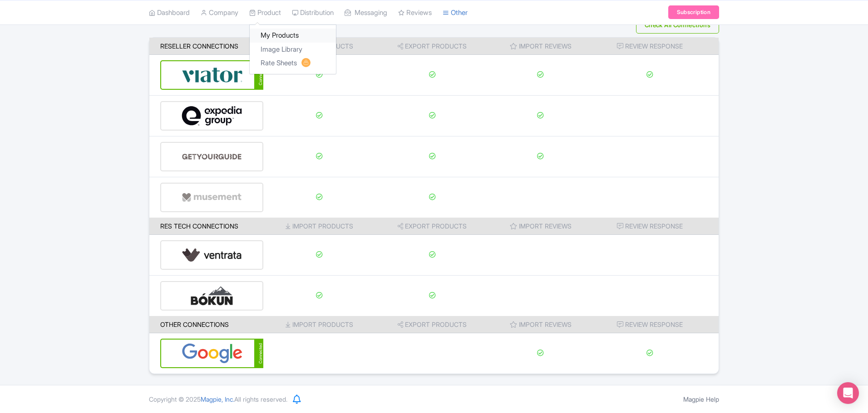 This screenshot has height=413, width=868. What do you see at coordinates (701, 399) in the screenshot?
I see `a: Magpie Help` at bounding box center [701, 399].